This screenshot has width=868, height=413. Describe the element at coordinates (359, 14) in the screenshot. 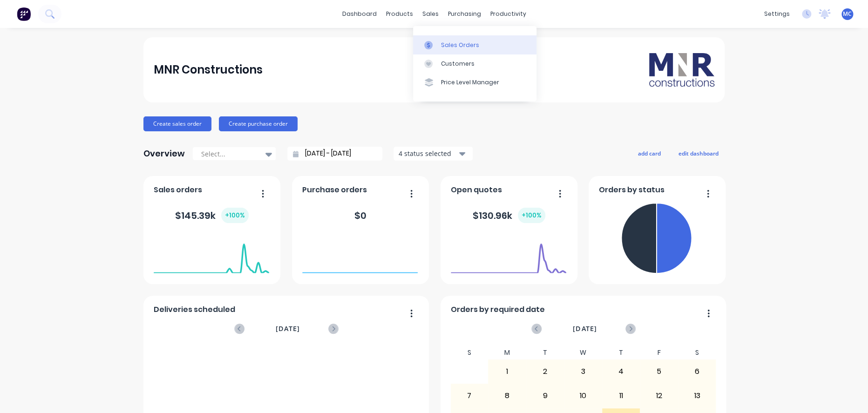

I see `a: dashboard` at that location.